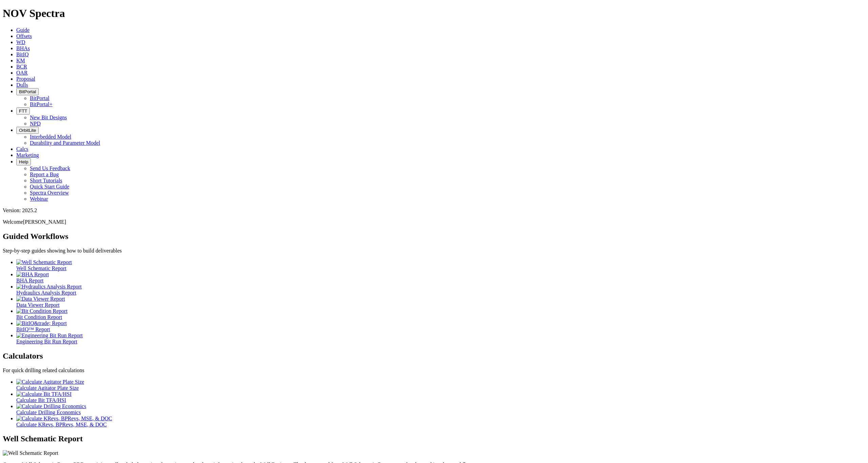  What do you see at coordinates (46, 181) in the screenshot?
I see `a: Short Tutorials` at bounding box center [46, 181].